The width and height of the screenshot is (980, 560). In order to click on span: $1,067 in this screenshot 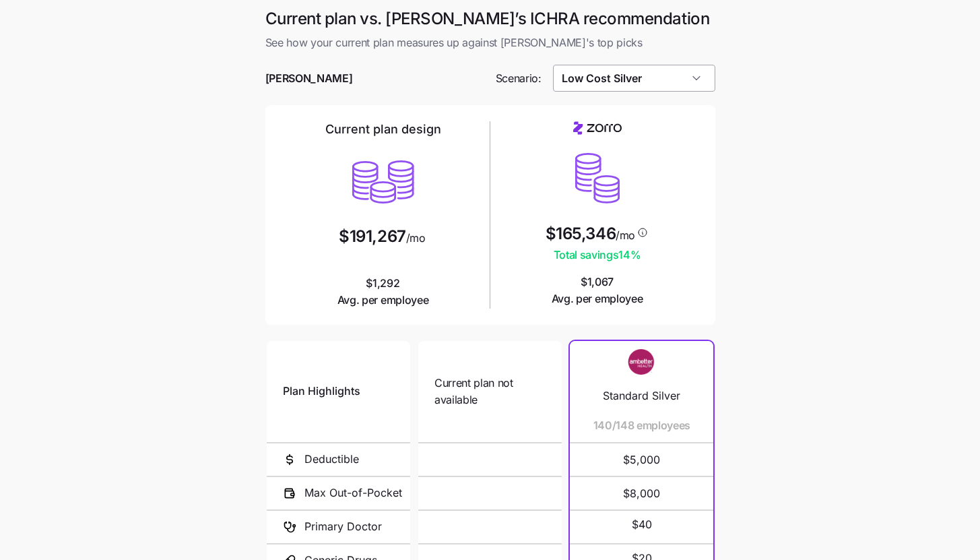, I will do `click(597, 290)`.